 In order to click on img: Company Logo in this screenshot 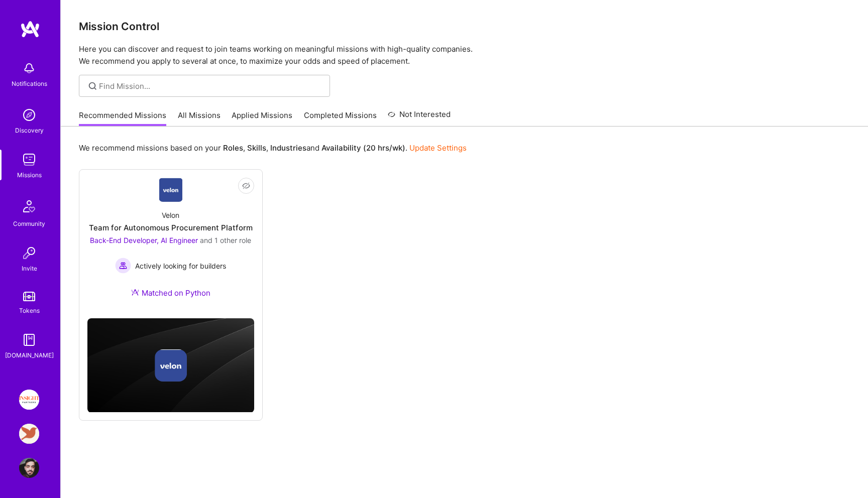, I will do `click(171, 190)`.